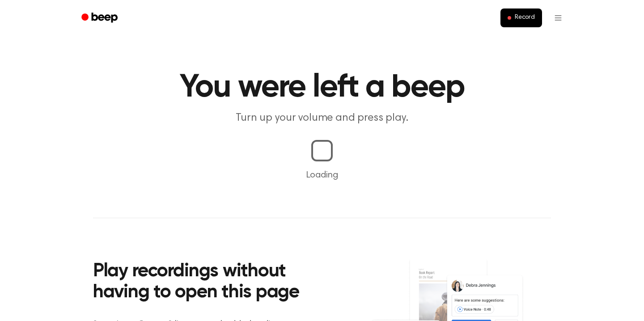  Describe the element at coordinates (322, 118) in the screenshot. I see `p: Turn up your volume and press play.` at that location.